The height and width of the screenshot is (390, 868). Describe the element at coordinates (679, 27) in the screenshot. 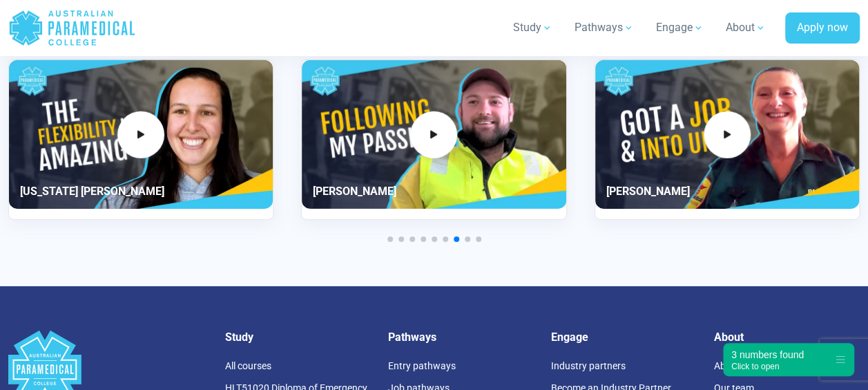

I see `a: Engage` at that location.